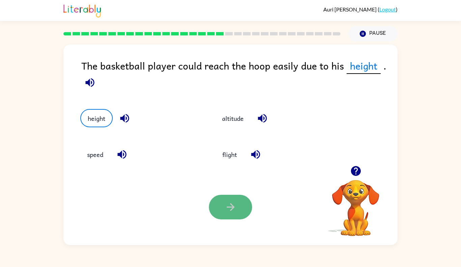 The width and height of the screenshot is (461, 267). What do you see at coordinates (97, 118) in the screenshot?
I see `button: height` at bounding box center [97, 118].